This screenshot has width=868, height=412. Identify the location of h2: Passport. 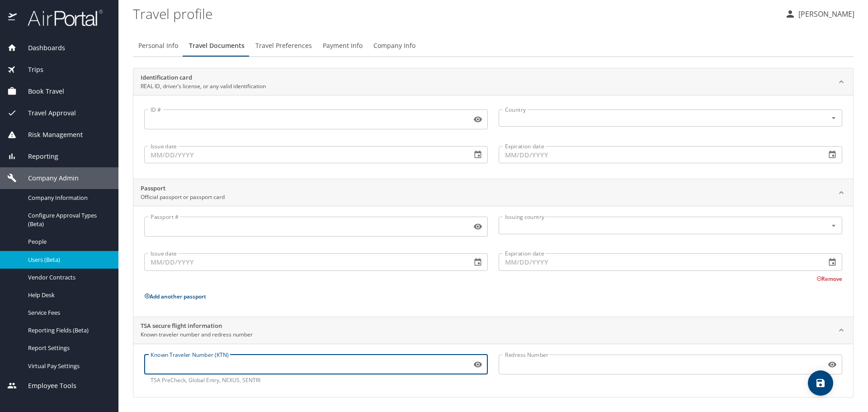
(183, 189).